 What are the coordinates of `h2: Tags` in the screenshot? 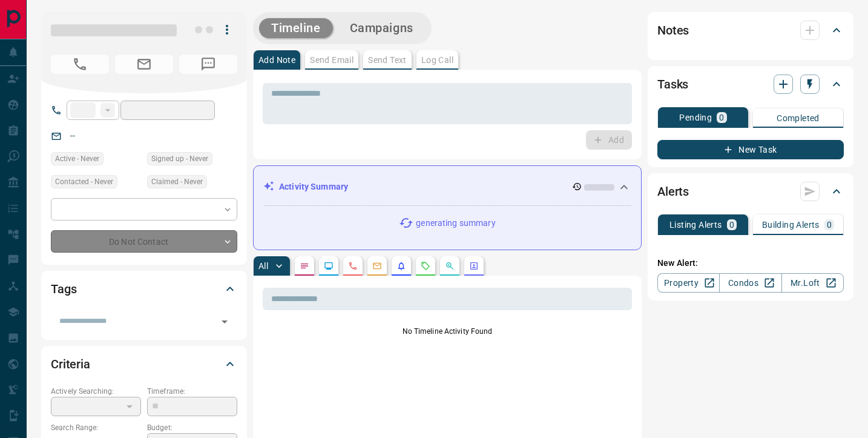 It's located at (63, 289).